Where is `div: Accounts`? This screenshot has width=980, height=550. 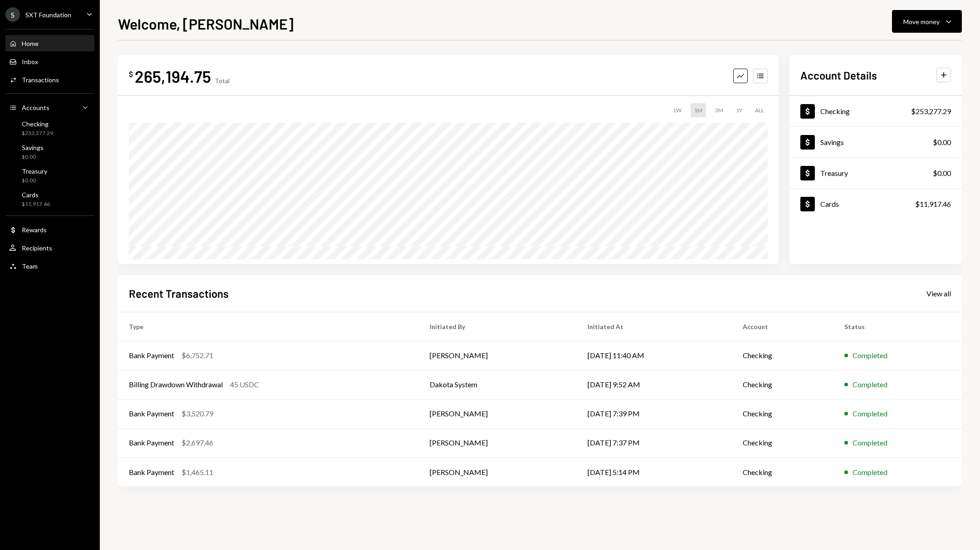 div: Accounts is located at coordinates (35, 107).